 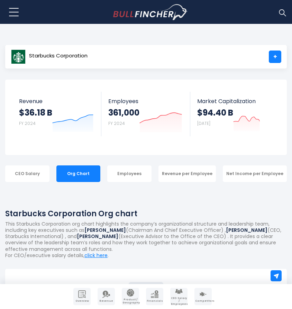 I want to click on a: Employees 361,000 FY 2024, so click(x=146, y=114).